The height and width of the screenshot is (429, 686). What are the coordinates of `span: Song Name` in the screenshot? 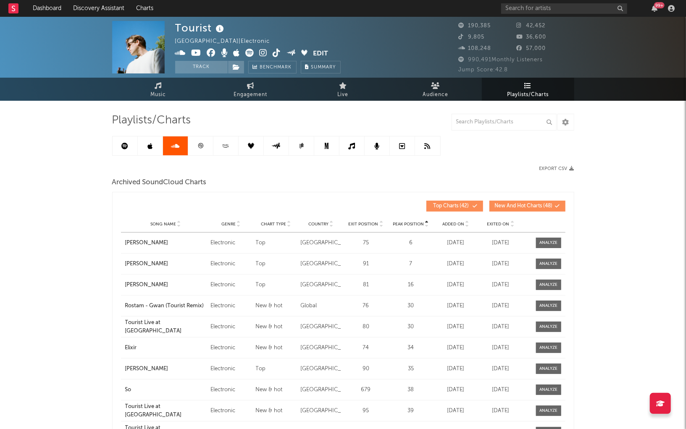 It's located at (163, 224).